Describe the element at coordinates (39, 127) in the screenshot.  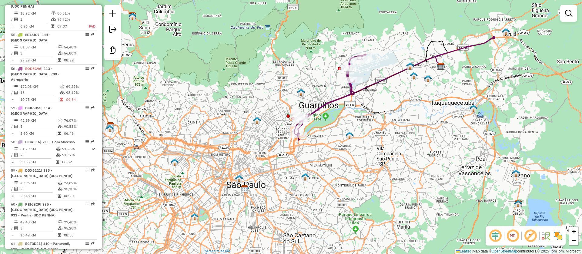
I see `td: 5` at that location.